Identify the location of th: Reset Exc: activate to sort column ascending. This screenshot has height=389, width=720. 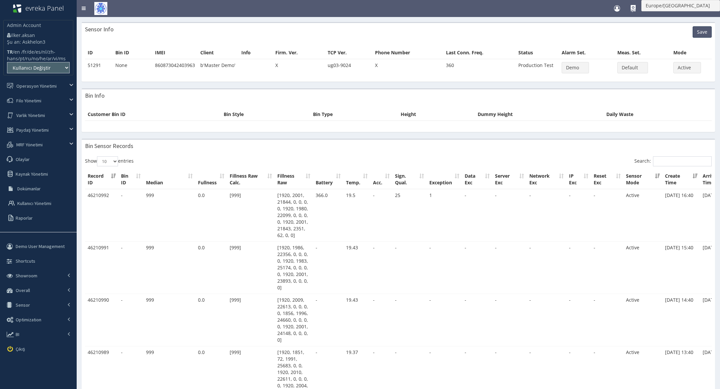
(607, 179).